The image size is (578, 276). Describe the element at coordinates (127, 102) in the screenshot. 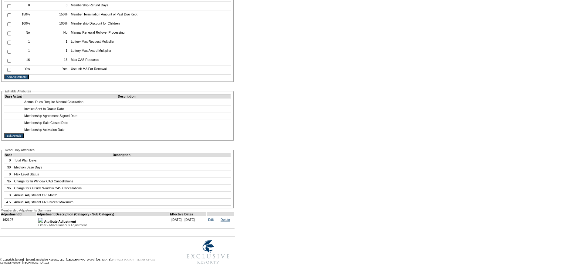

I see `td: Annual Dues Require Manual Calculation` at that location.